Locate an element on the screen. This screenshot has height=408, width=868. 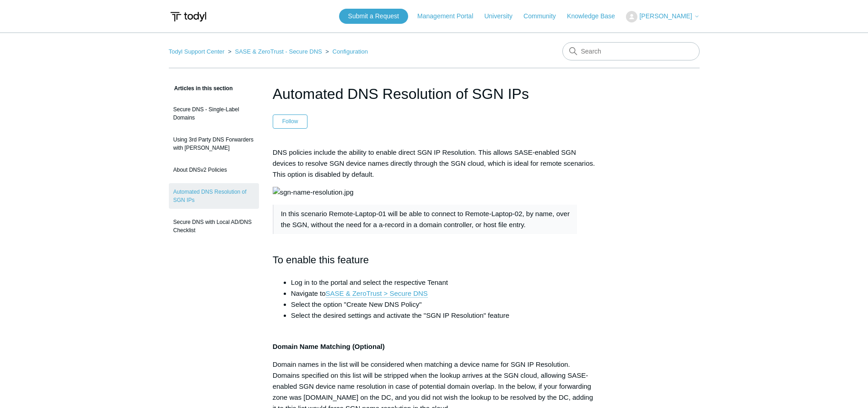
a: About DNSv2 Policies is located at coordinates (213, 170).